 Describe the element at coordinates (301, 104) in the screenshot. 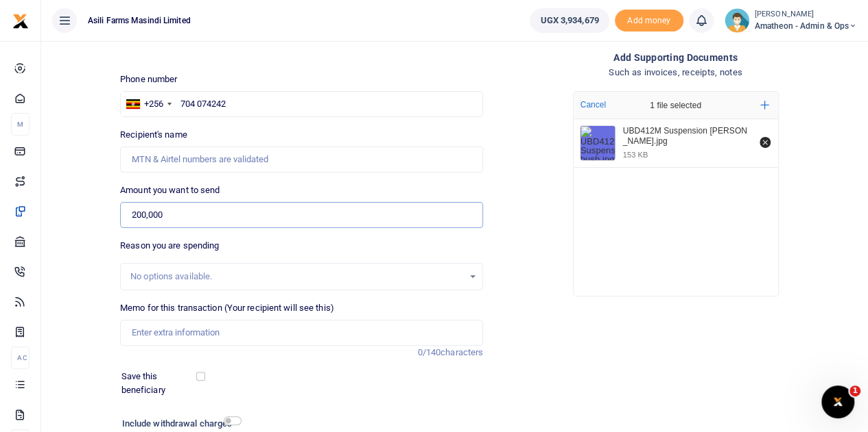

I see `input: Enter phone number` at that location.